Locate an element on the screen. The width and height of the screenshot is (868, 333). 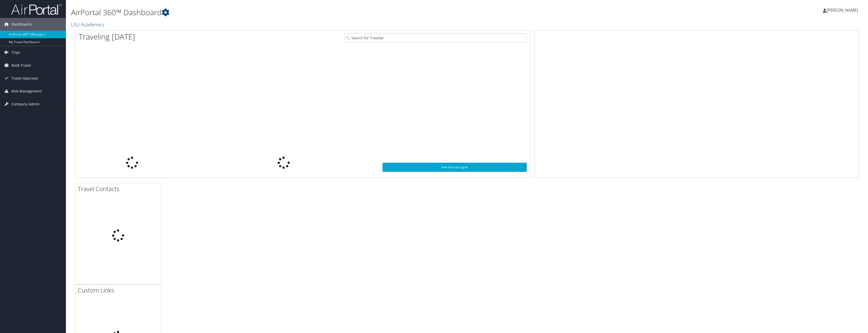
span: Company Admin is located at coordinates (25, 104).